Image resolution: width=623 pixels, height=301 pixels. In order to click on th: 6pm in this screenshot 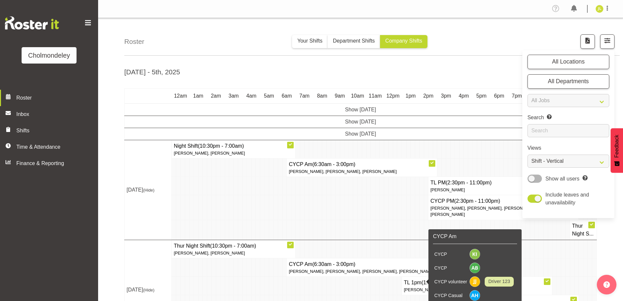, I will do `click(499, 96)`.